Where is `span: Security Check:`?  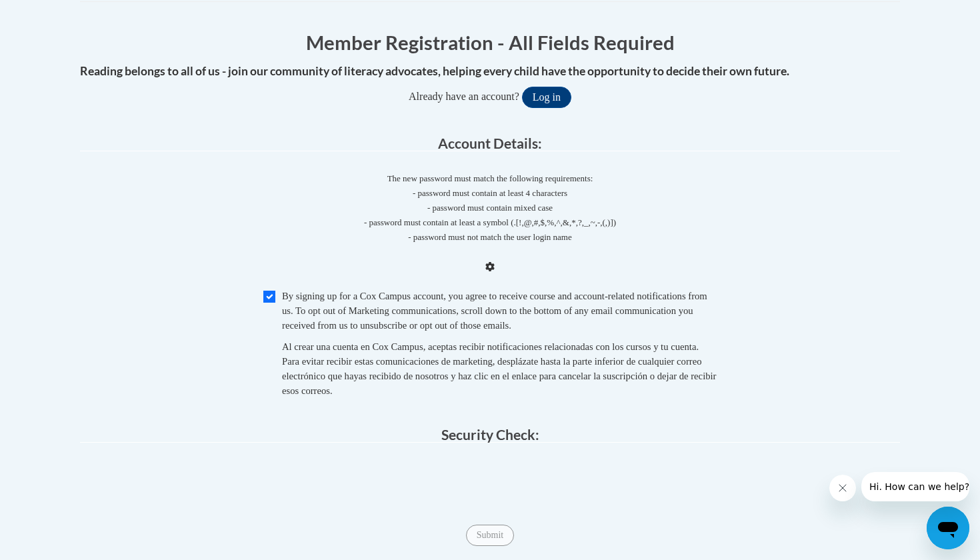 span: Security Check: is located at coordinates (490, 434).